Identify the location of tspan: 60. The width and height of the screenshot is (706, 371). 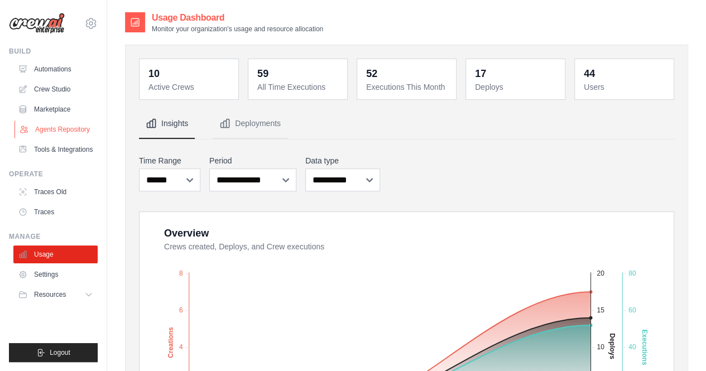
(632, 310).